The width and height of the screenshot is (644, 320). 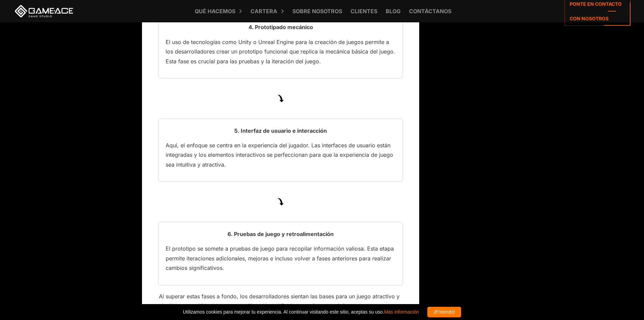 I want to click on font: Qué hacemos, so click(x=215, y=11).